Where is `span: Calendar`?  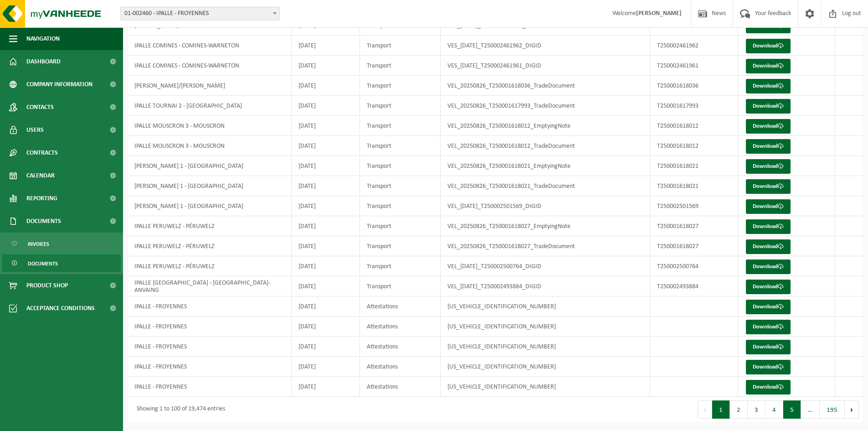 span: Calendar is located at coordinates (40, 176).